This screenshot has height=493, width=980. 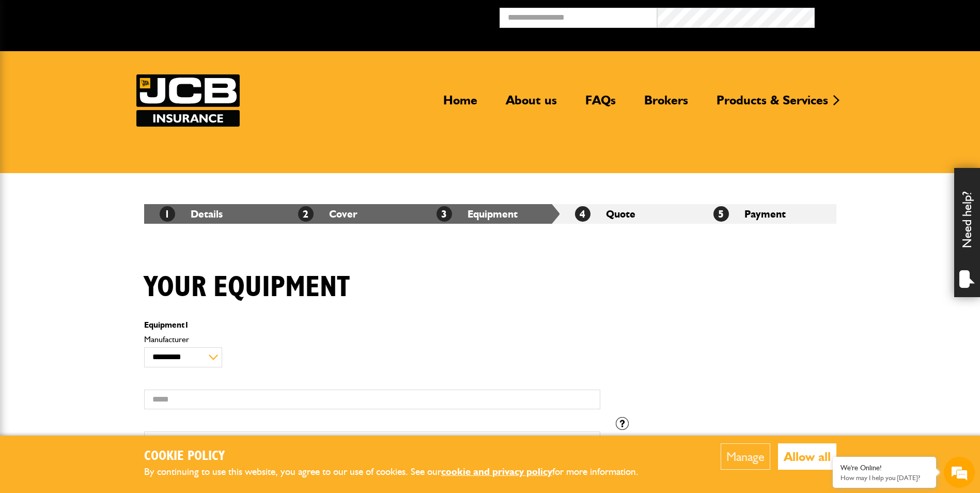 What do you see at coordinates (444, 214) in the screenshot?
I see `span: 3` at bounding box center [444, 214].